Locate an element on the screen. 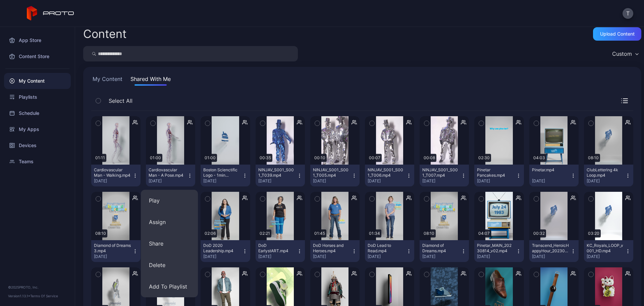 Image resolution: width=644 pixels, height=306 pixels. a: Terms Of Service is located at coordinates (44, 296).